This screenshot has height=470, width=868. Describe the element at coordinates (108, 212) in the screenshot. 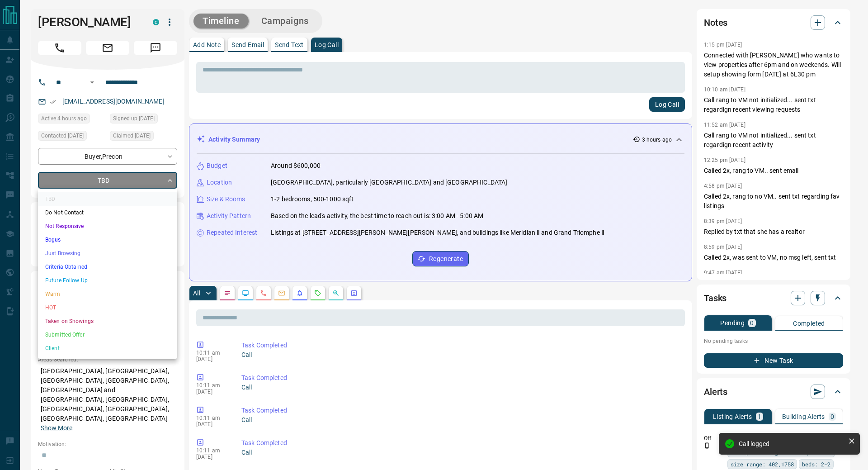

I see `li: Do Not Contact` at that location.